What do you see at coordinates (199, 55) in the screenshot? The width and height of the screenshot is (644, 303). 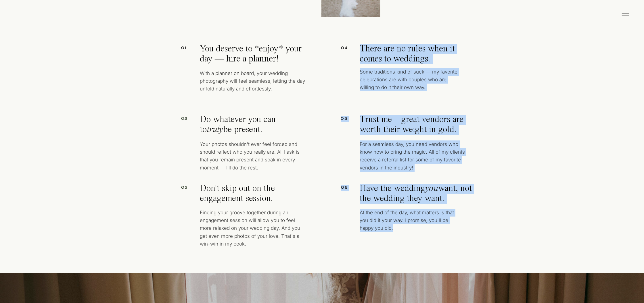 I see `h2: HOW IT WORKS` at bounding box center [199, 55].